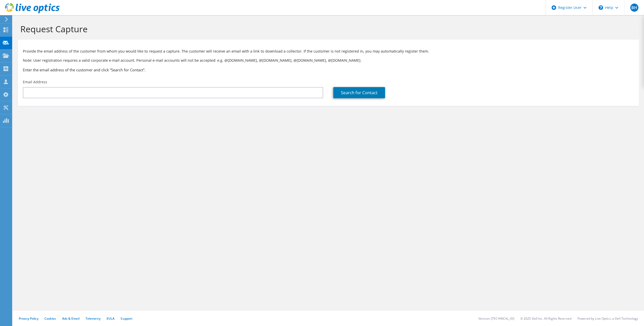  What do you see at coordinates (546, 319) in the screenshot?
I see `li: © 2025 Dell Inc. All Rights Reserved` at bounding box center [546, 319].